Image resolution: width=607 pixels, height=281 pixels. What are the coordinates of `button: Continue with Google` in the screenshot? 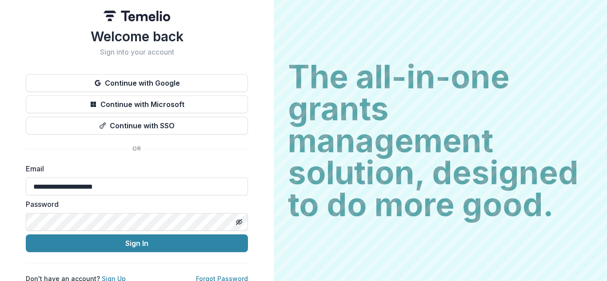 It's located at (137, 83).